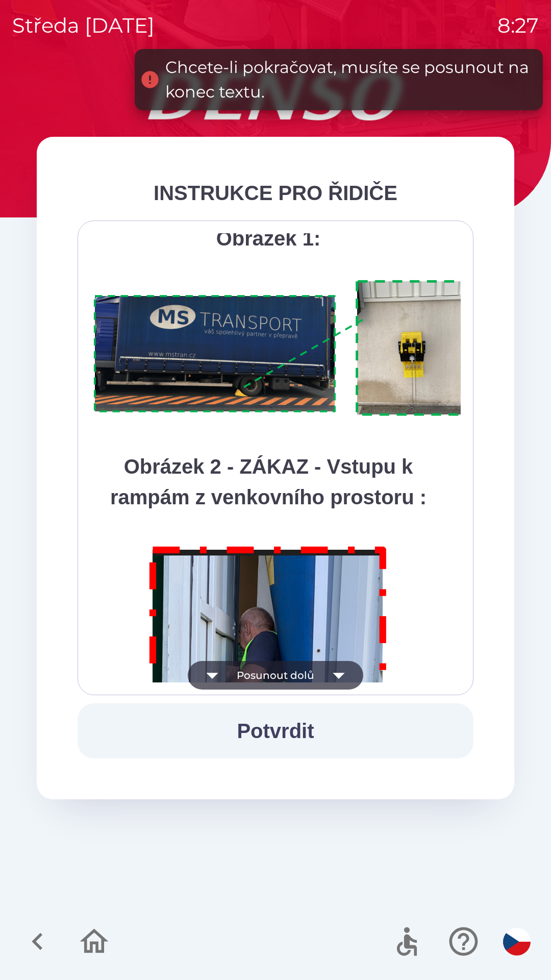 The width and height of the screenshot is (551, 980). What do you see at coordinates (275, 193) in the screenshot?
I see `div: INSTRUKCE PRO ŘIDIČE` at bounding box center [275, 193].